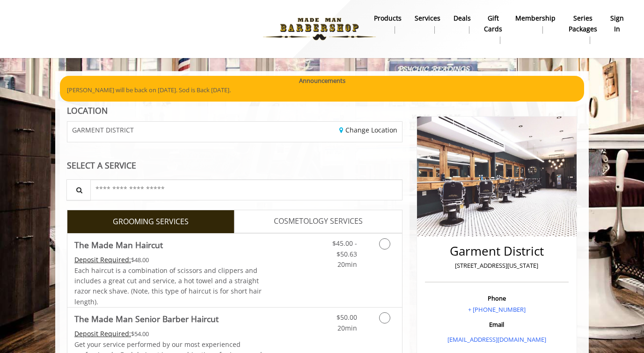  Describe the element at coordinates (496, 298) in the screenshot. I see `h3: Phone` at that location.